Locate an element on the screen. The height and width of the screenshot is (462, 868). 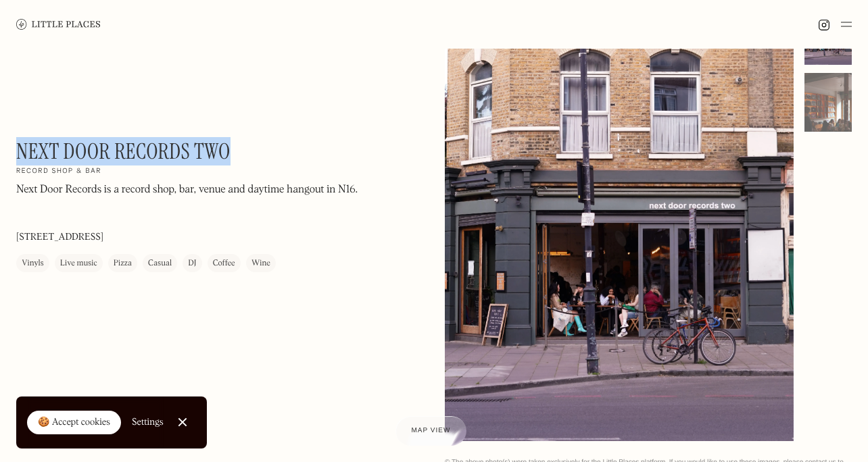
div: Wine is located at coordinates (261, 264).